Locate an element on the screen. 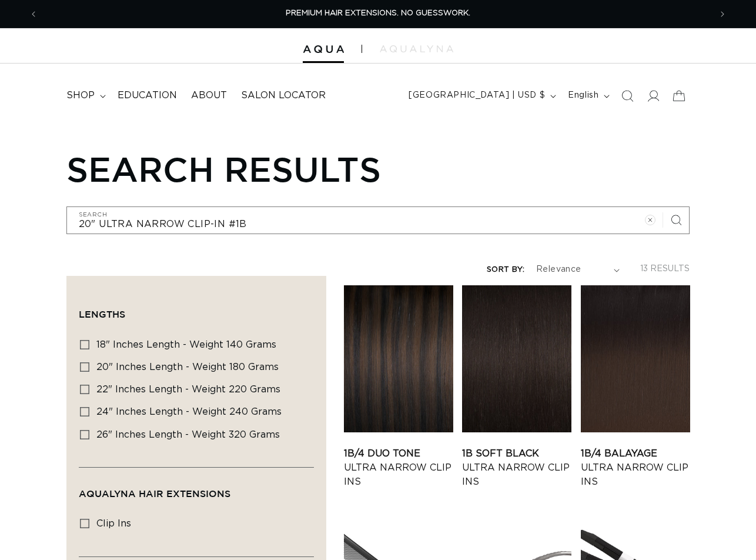 This screenshot has width=756, height=560. button: Previous announcement is located at coordinates (33, 14).